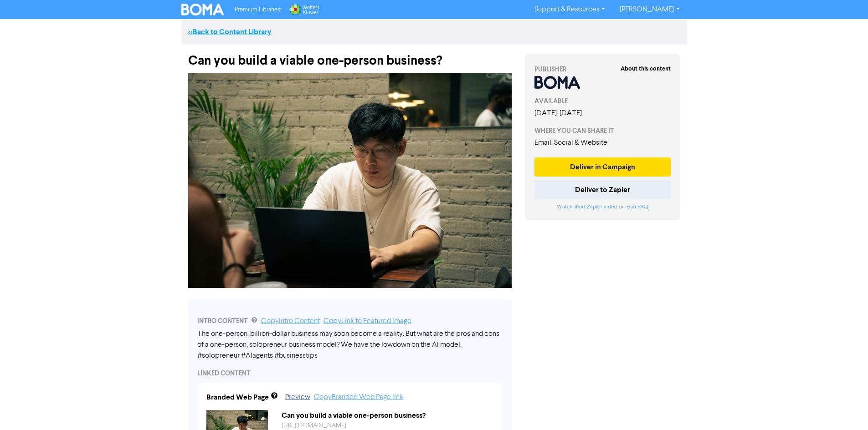  I want to click on a: read FAQ, so click(636, 207).